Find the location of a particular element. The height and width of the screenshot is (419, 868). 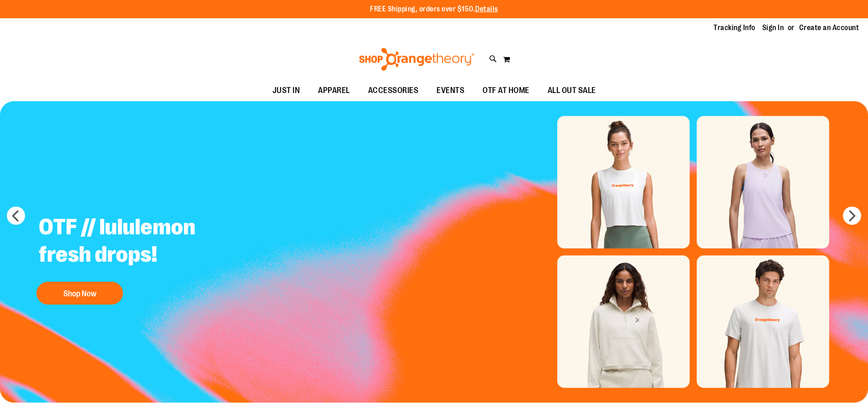

a: Create an Account is located at coordinates (830, 28).